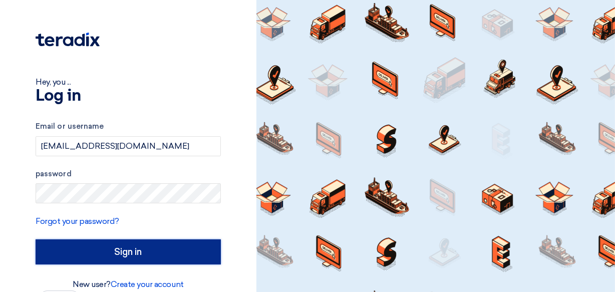  I want to click on font: New user?, so click(92, 284).